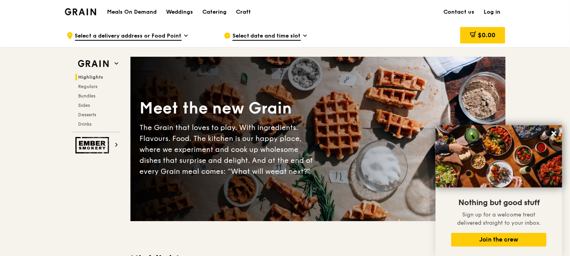 The image size is (570, 256). Describe the element at coordinates (85, 124) in the screenshot. I see `span: Drinks` at that location.